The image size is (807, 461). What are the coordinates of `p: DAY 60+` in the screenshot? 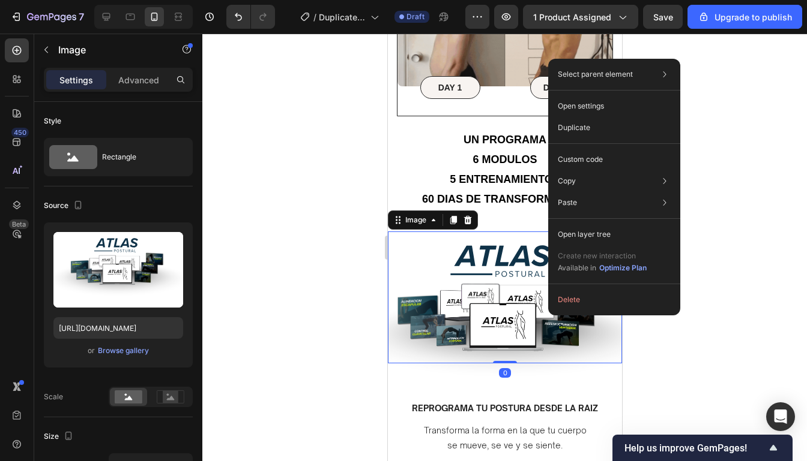 It's located at (172, 54).